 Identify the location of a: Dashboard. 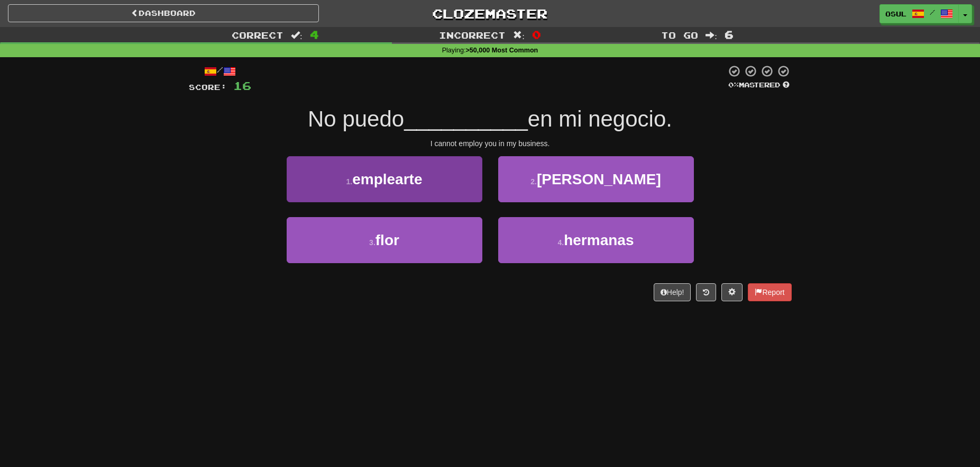
(164, 14).